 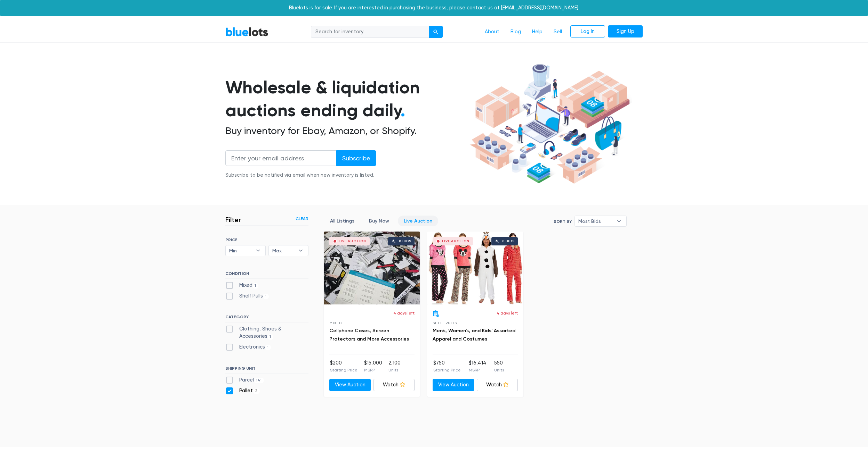 I want to click on a: Help, so click(x=538, y=32).